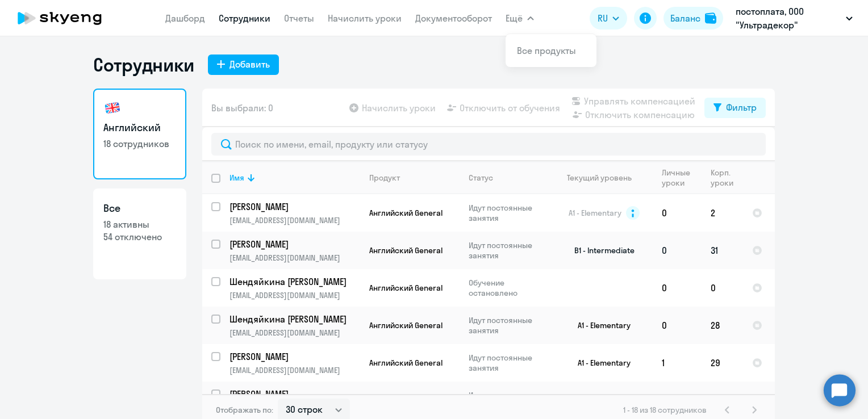  What do you see at coordinates (742, 107) in the screenshot?
I see `div: Фильтр` at bounding box center [742, 107].